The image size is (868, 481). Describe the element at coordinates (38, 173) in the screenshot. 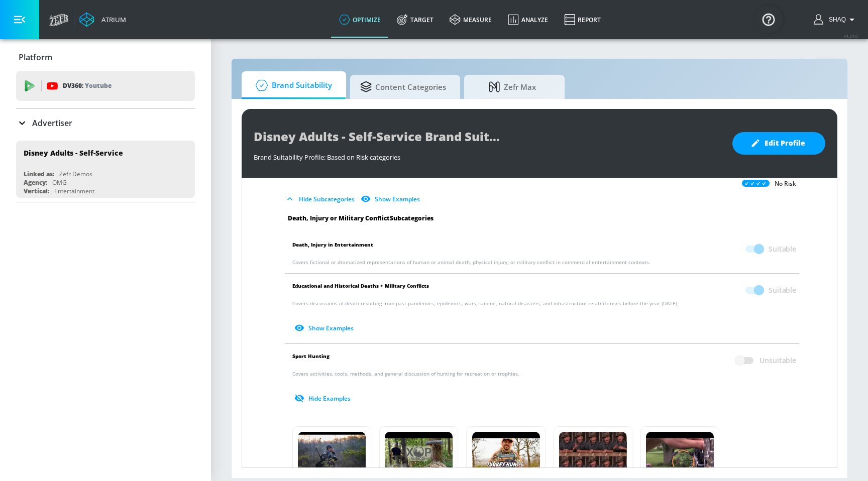

I see `div: Linked as:` at that location.